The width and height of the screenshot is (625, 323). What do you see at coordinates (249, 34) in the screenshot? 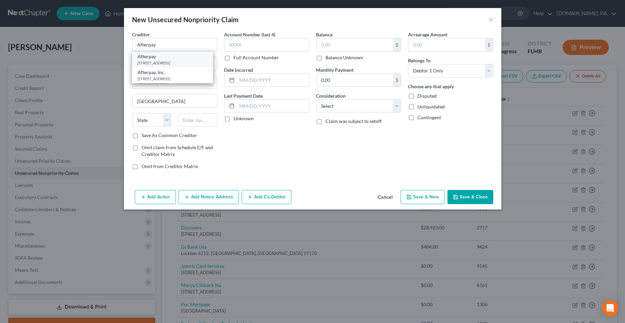
I see `label: Account Number (last 4)` at bounding box center [249, 34].